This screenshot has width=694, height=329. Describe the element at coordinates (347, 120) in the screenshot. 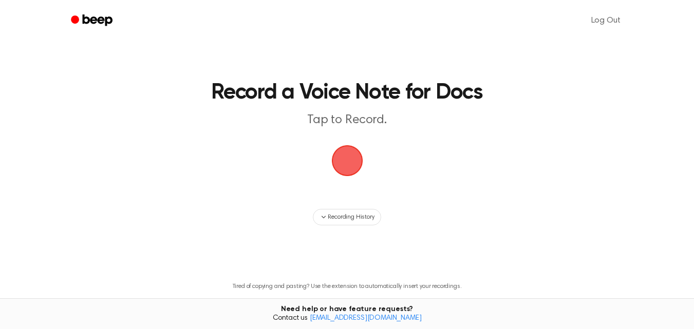

I see `p: Tap to Record.` at that location.